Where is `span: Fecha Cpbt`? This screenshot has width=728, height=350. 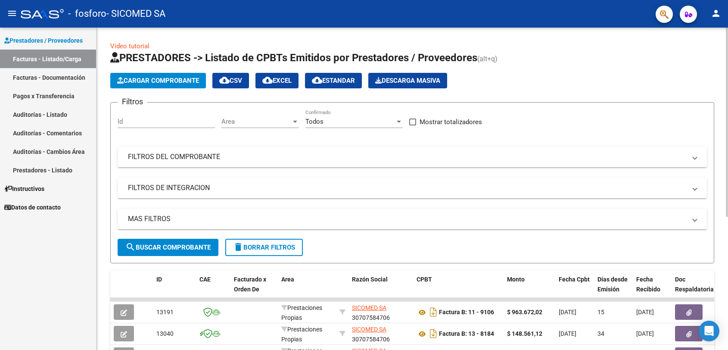 span: Fecha Cpbt is located at coordinates (574, 279).